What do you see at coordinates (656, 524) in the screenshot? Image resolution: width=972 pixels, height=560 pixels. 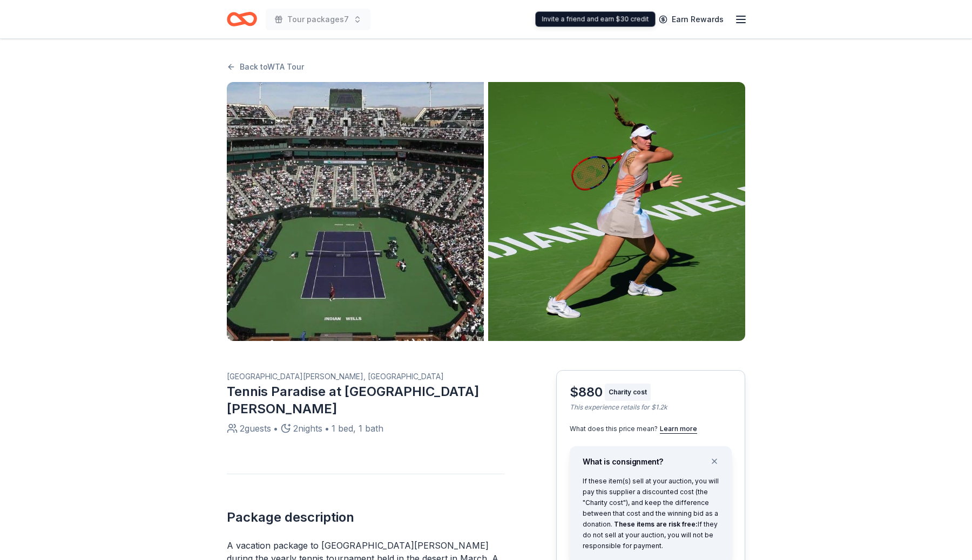 I see `span: These items are risk free:` at bounding box center [656, 524].